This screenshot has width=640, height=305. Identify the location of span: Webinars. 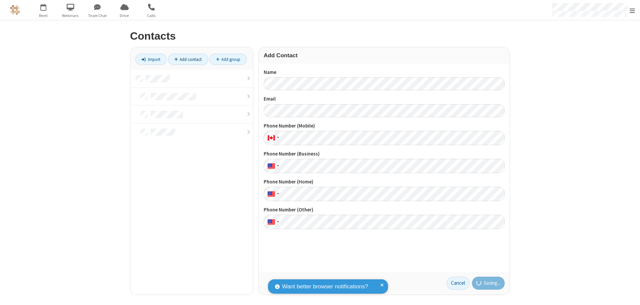
(70, 16).